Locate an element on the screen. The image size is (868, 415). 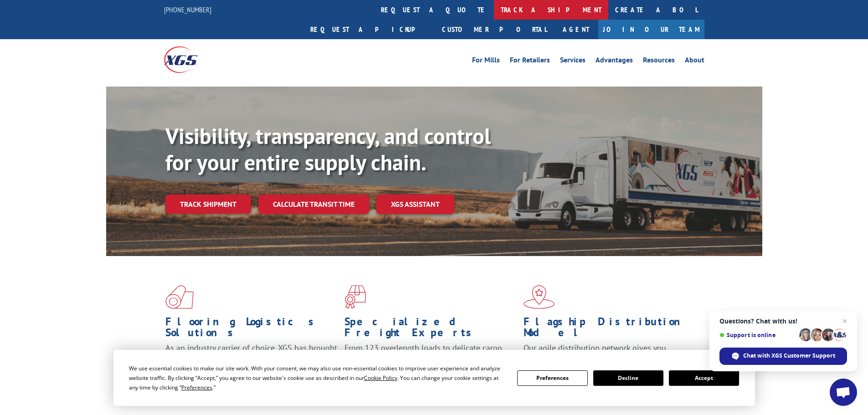
a: For Retailers is located at coordinates (530, 61).